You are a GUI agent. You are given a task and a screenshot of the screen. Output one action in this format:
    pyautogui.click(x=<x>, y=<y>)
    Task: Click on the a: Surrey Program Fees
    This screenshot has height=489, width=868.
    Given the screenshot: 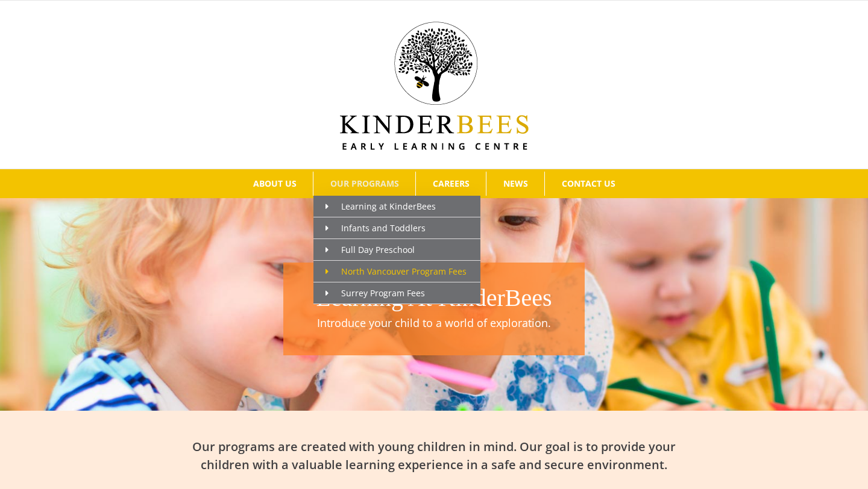 What is the action you would take?
    pyautogui.click(x=396, y=293)
    